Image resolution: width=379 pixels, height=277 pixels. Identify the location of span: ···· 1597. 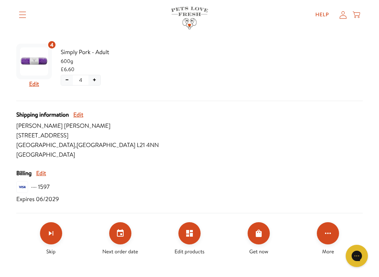
(40, 187).